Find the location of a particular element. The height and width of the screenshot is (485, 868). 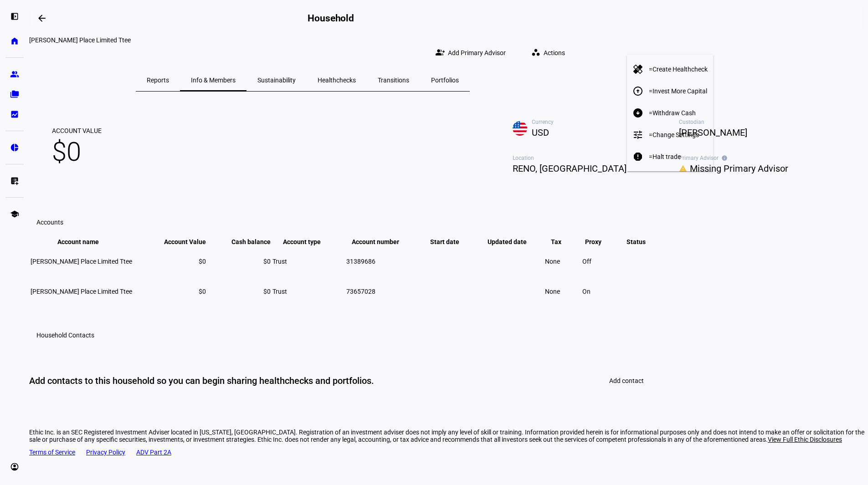

mat-icon: tune is located at coordinates (638, 135).